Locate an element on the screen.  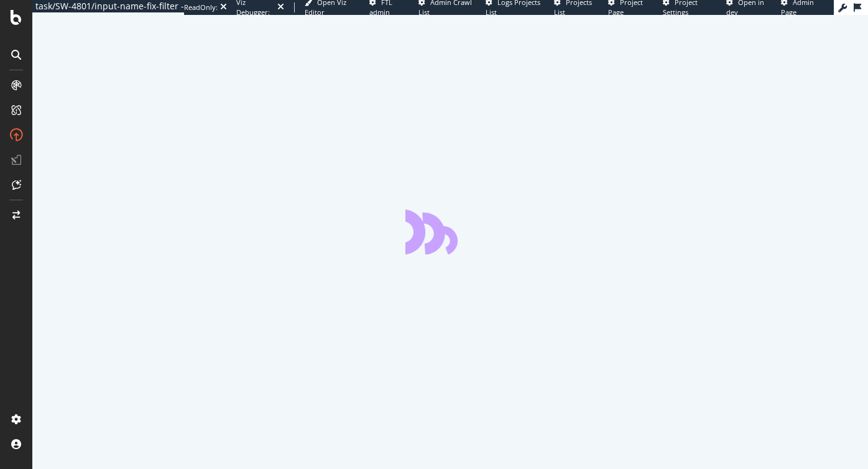
div: animation is located at coordinates (450, 232).